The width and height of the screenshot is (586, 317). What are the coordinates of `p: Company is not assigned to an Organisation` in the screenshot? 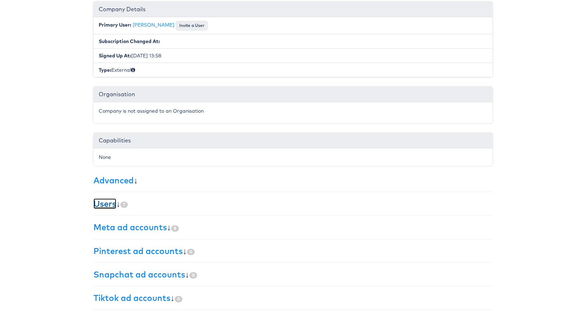 It's located at (293, 111).